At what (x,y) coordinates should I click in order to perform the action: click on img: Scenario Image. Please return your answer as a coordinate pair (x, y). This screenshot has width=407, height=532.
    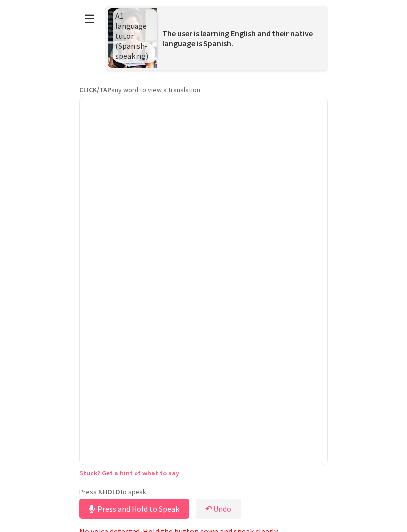
    Looking at the image, I should click on (133, 38).